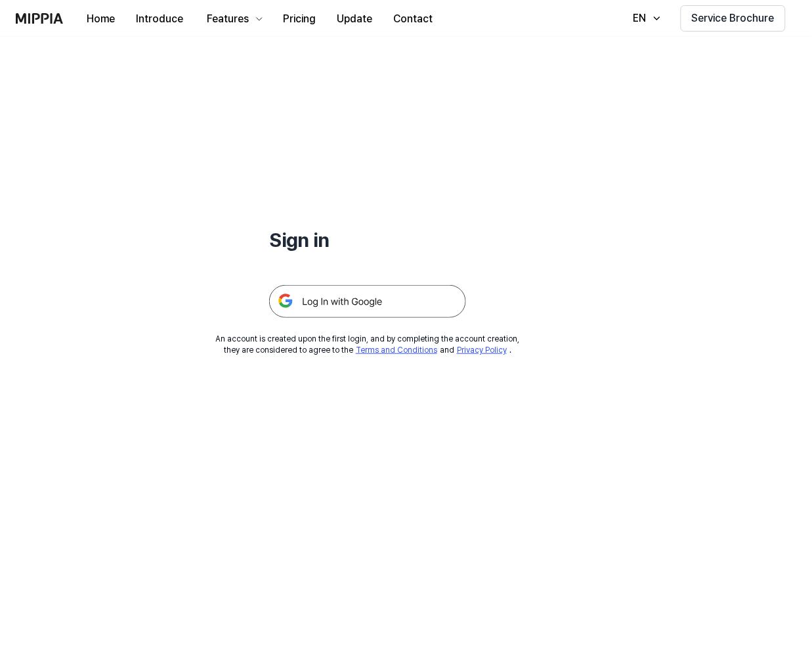 This screenshot has width=812, height=664. Describe the element at coordinates (100, 19) in the screenshot. I see `button: Home` at that location.